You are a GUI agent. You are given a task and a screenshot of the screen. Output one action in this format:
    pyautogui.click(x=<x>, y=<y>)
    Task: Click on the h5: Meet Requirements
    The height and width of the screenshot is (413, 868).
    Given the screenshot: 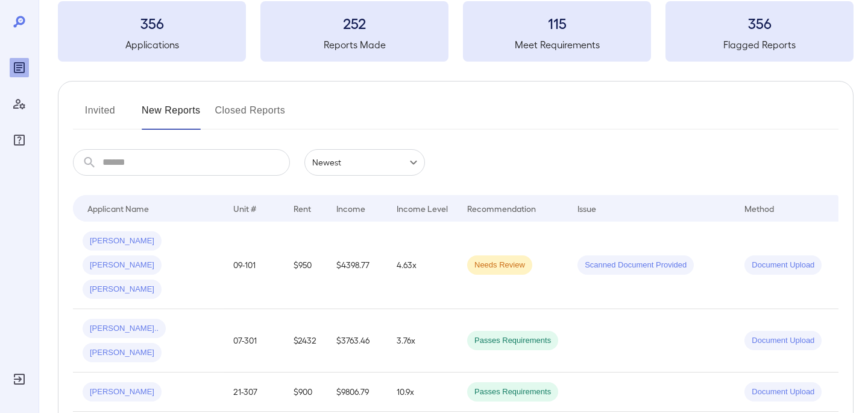 What is the action you would take?
    pyautogui.click(x=557, y=45)
    